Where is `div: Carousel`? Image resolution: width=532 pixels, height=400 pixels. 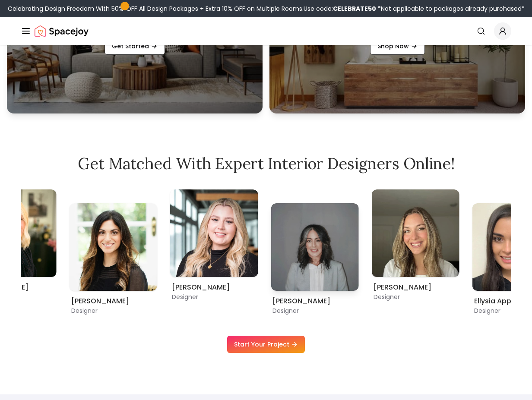
div: Carousel is located at coordinates (266, 252).